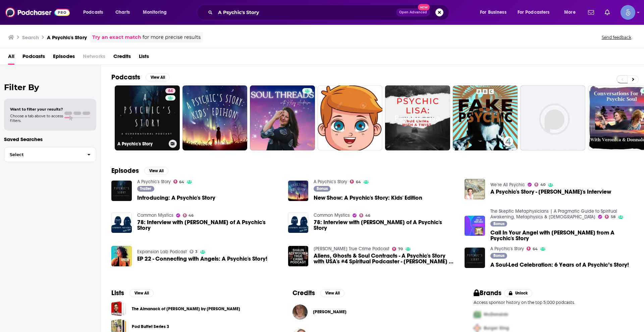 The image size is (644, 332). Describe the element at coordinates (141, 144) in the screenshot. I see `h3: A Psychic's Story` at that location.